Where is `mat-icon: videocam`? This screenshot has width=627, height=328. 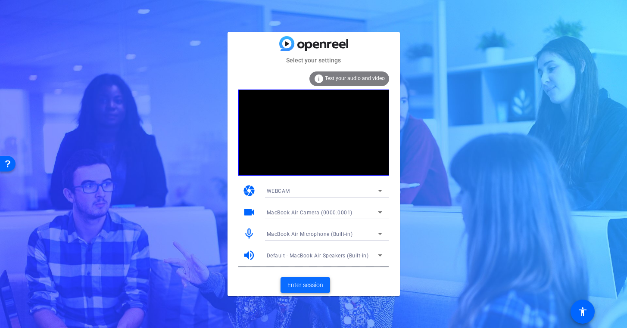
mat-icon: videocam is located at coordinates (249, 212).